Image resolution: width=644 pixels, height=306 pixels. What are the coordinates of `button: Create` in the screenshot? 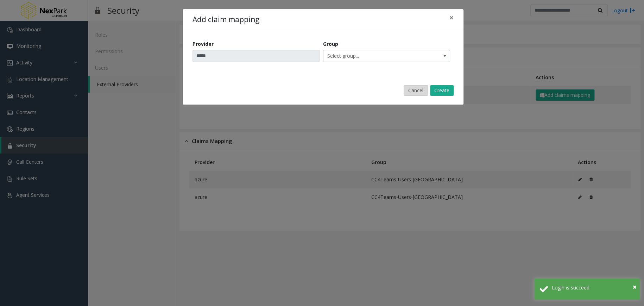 It's located at (442, 90).